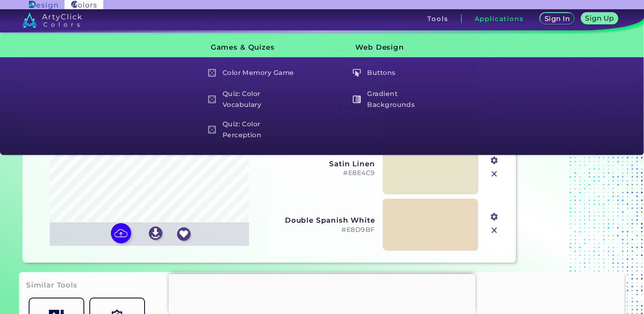 Image resolution: width=644 pixels, height=314 pixels. I want to click on h3: Applications, so click(500, 19).